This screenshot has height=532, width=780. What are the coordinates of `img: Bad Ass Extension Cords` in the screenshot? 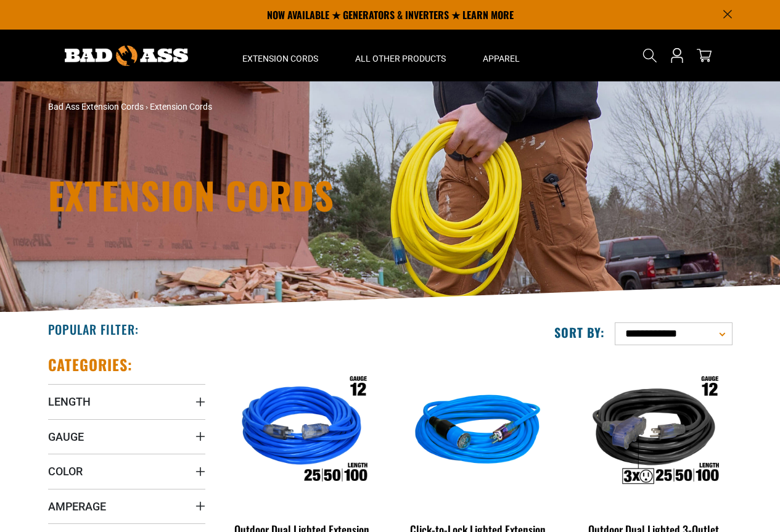 It's located at (127, 56).